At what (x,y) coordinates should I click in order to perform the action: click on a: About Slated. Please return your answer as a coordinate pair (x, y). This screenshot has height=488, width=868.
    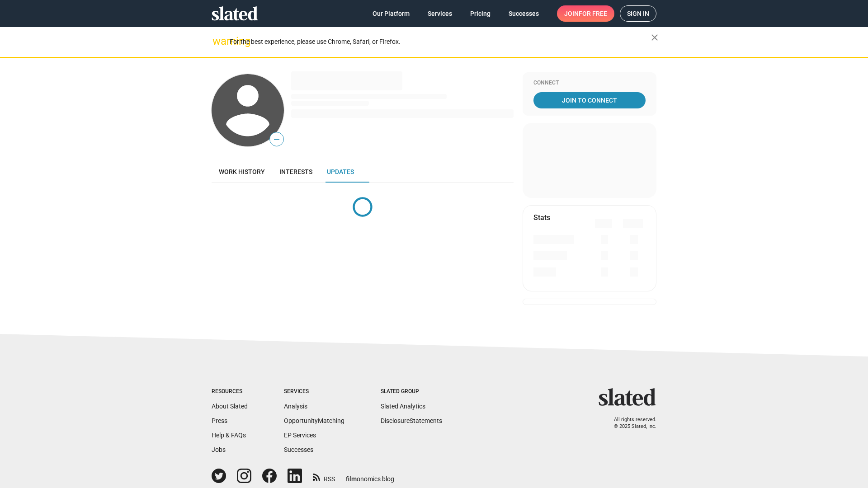
    Looking at the image, I should click on (230, 406).